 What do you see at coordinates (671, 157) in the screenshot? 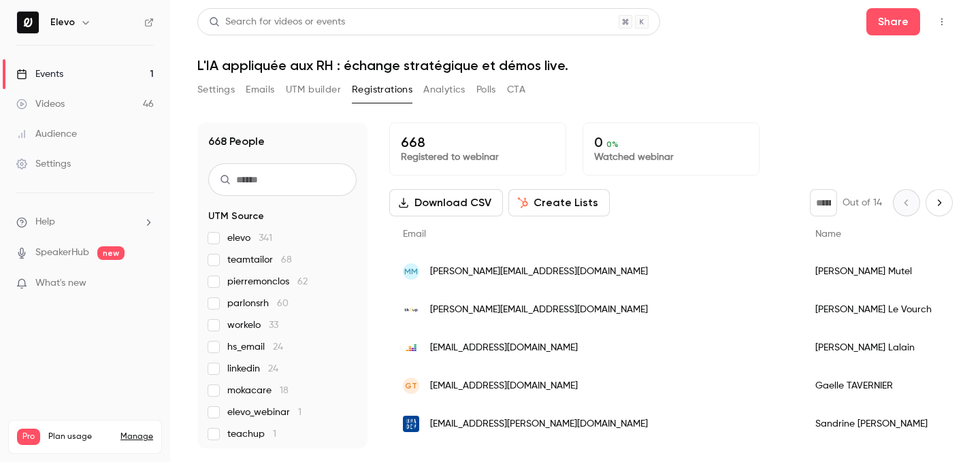
I see `p: Watched webinar` at bounding box center [671, 157].